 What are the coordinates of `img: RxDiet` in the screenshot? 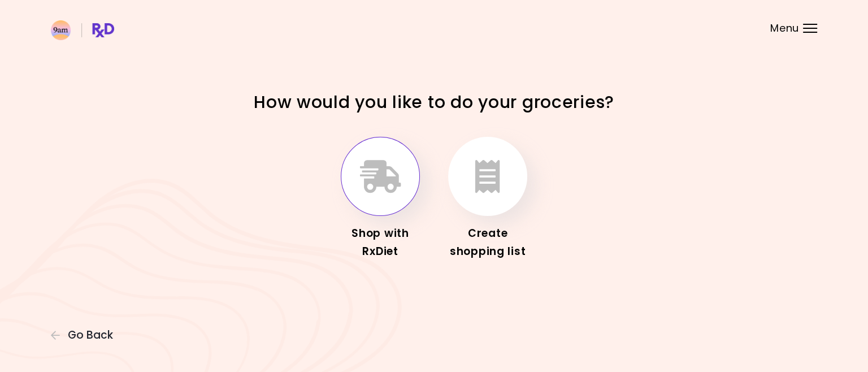 It's located at (82, 30).